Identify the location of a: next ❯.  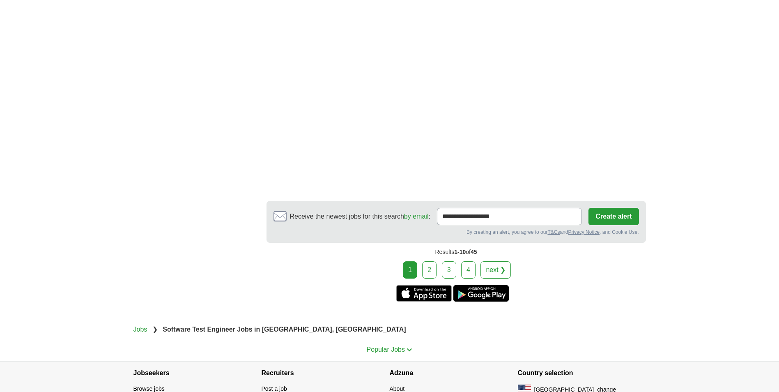
(496, 270).